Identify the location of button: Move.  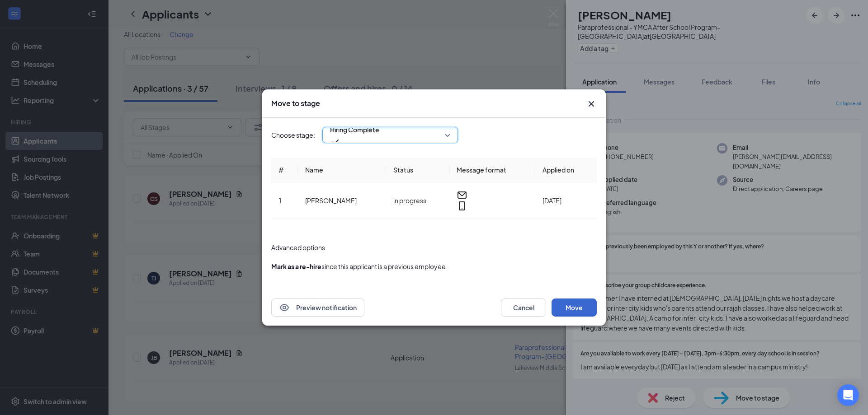
(574, 307).